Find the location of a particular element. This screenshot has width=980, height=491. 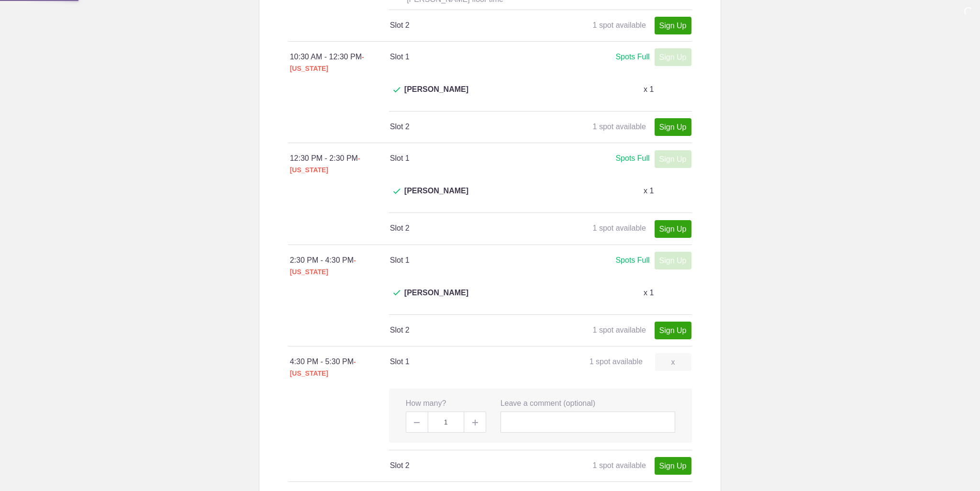

div: 4:30 PM - 5:30 PM is located at coordinates (340, 368).